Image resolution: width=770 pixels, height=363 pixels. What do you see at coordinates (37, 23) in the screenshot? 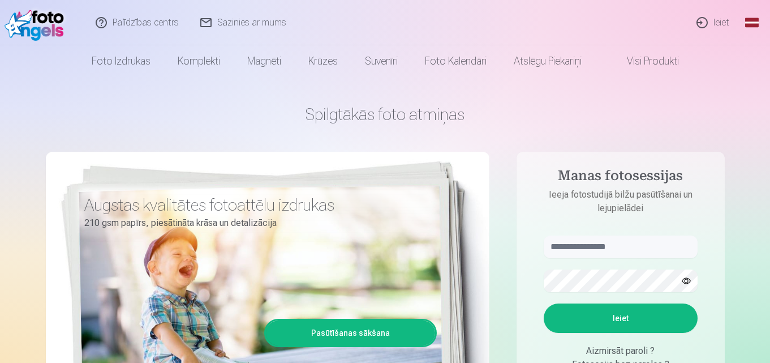
I see `img: /fa1` at bounding box center [37, 23].